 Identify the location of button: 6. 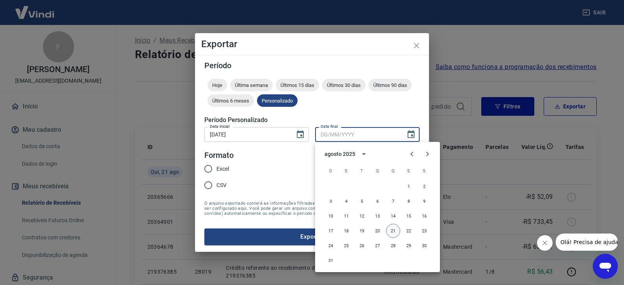
(377, 201).